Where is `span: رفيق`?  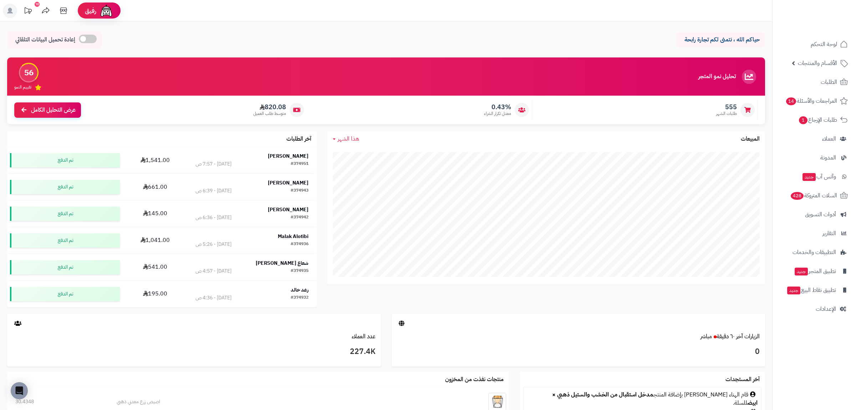 span: رفيق is located at coordinates (91, 11).